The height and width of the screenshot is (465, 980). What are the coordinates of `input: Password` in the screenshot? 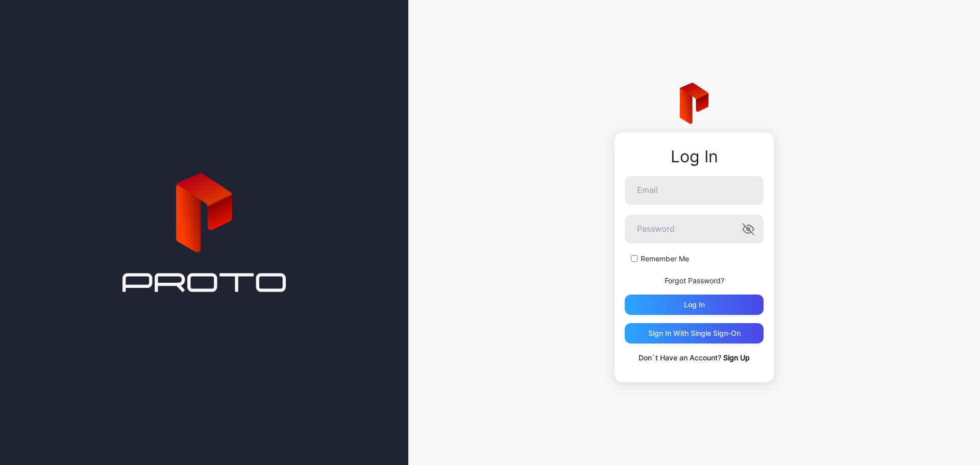 It's located at (694, 229).